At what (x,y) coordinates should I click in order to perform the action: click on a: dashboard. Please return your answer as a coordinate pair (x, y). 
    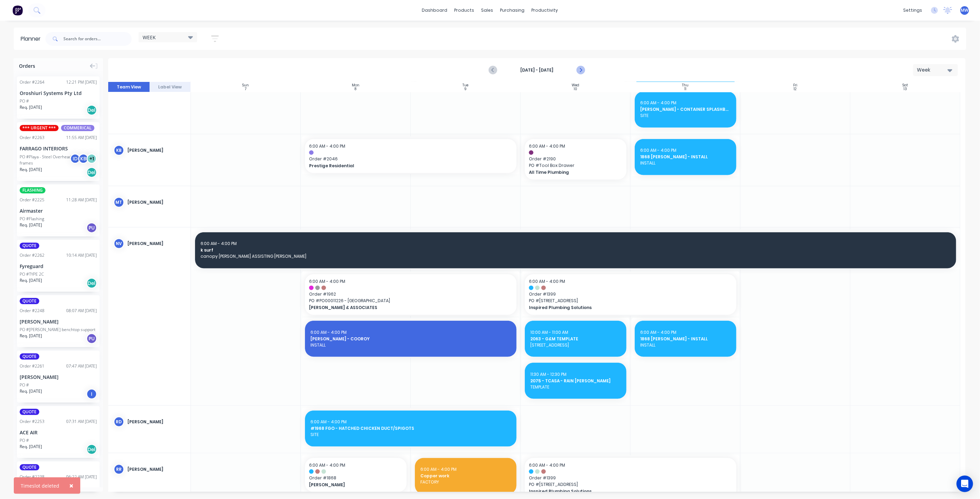
    Looking at the image, I should click on (435, 11).